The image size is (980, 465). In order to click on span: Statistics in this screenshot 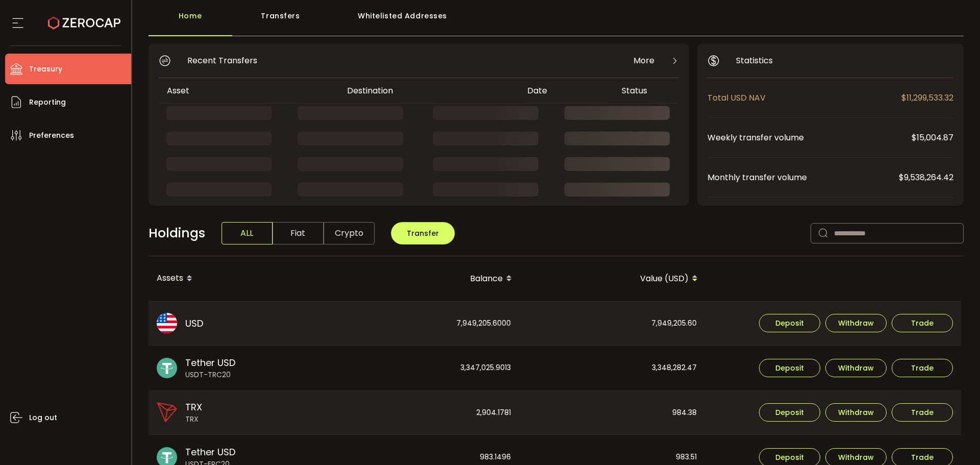, I will do `click(754, 60)`.